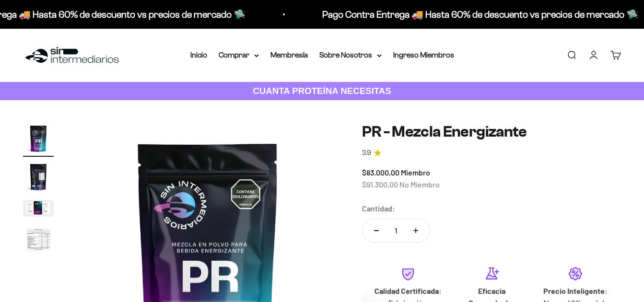  Describe the element at coordinates (379, 209) in the screenshot. I see `label: Cantidad:` at that location.